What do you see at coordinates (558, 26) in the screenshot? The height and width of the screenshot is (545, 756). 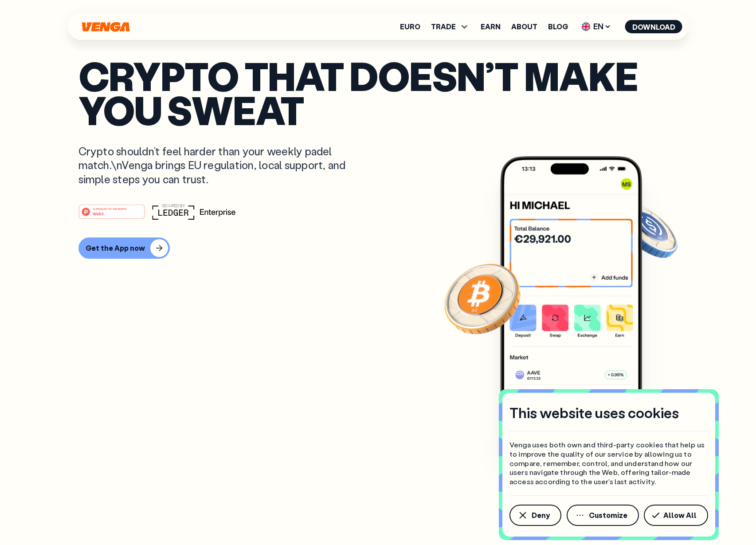 I see `a: Blog` at bounding box center [558, 26].